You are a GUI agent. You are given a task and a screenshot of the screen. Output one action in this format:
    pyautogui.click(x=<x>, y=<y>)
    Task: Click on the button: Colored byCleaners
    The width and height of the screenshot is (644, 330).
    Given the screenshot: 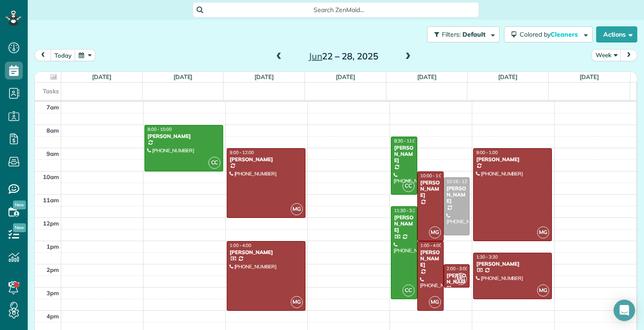 What is the action you would take?
    pyautogui.click(x=548, y=34)
    